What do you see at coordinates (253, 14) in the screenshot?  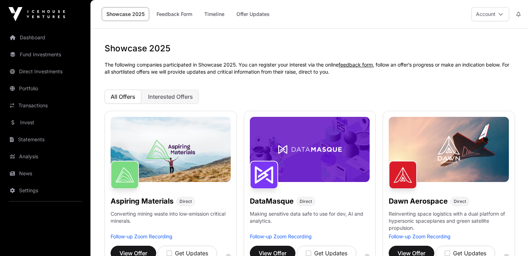 I see `a: Offer Updates` at bounding box center [253, 14].